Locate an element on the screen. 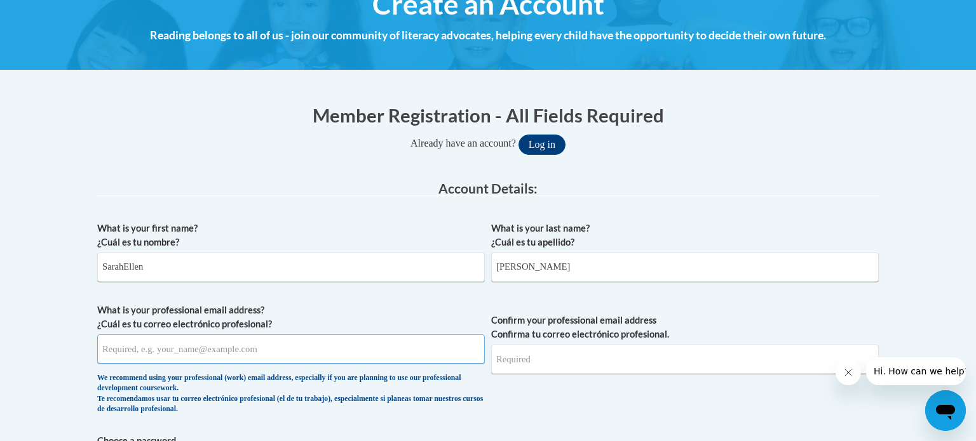  span: Already have an account? is located at coordinates (463, 143).